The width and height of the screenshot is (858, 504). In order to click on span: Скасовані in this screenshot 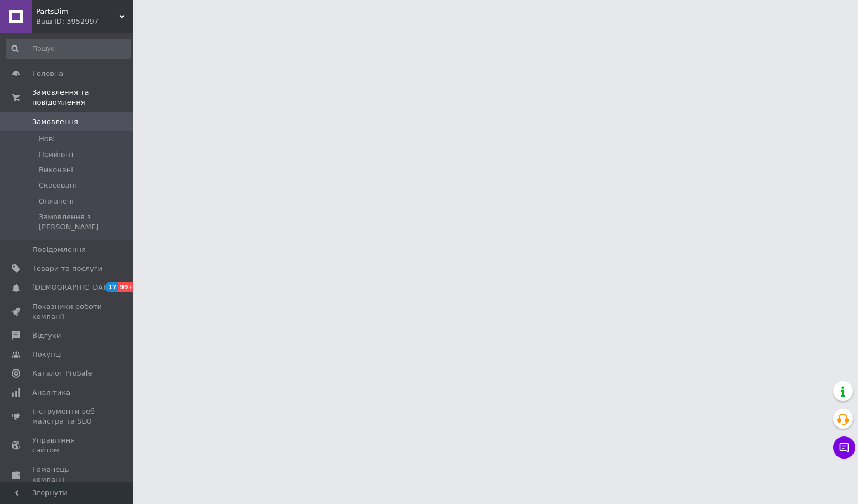, I will do `click(58, 186)`.